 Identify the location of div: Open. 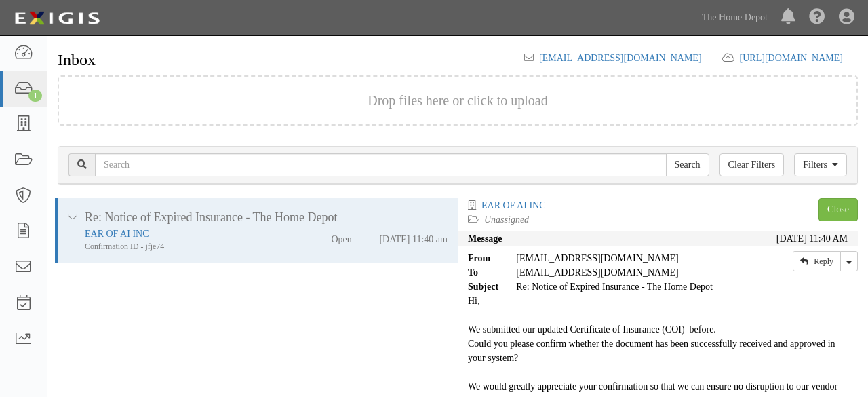
(341, 236).